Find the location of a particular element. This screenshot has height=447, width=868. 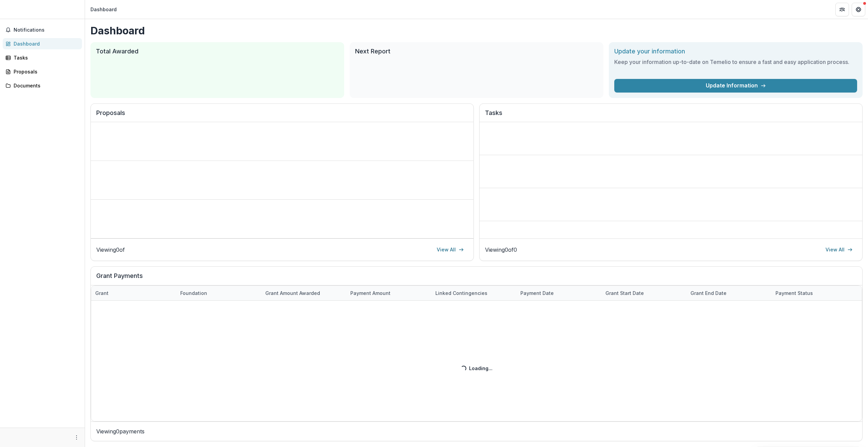

p: Viewing 0 payments is located at coordinates (476, 431).